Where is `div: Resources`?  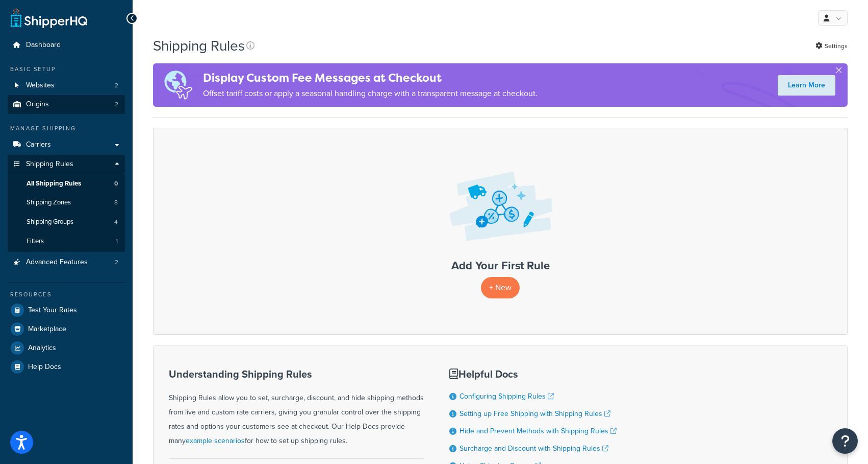
div: Resources is located at coordinates (67, 295).